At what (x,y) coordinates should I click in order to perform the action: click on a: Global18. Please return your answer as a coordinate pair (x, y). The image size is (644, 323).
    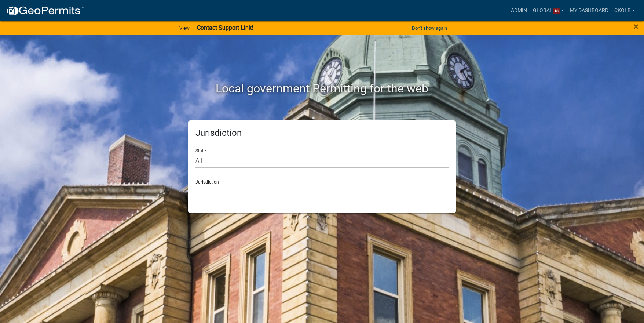
    Looking at the image, I should click on (549, 11).